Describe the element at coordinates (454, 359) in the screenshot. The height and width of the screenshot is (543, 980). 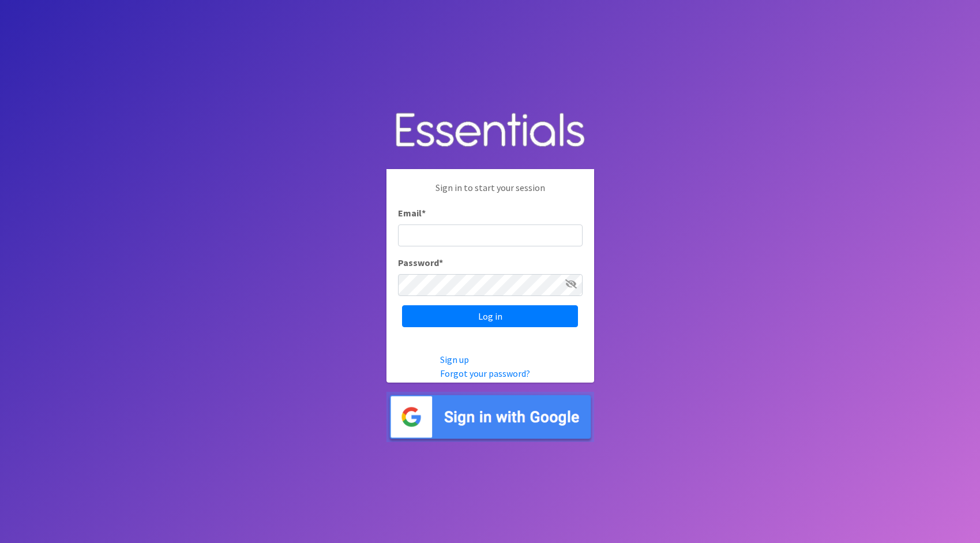
I see `a: Sign up` at that location.